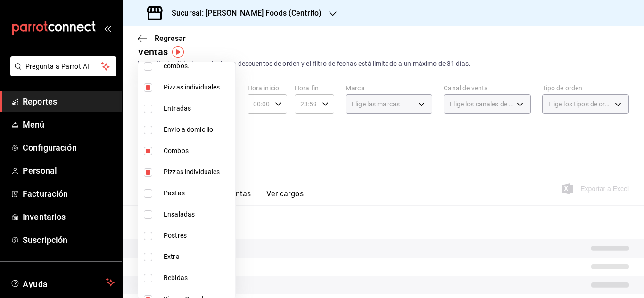 This screenshot has height=298, width=644. What do you see at coordinates (198, 215) in the screenshot?
I see `span: Ensaladas` at bounding box center [198, 215].